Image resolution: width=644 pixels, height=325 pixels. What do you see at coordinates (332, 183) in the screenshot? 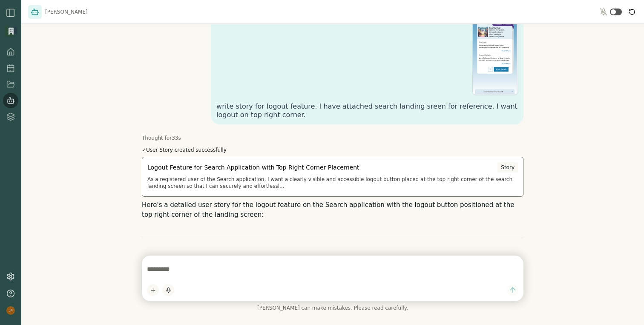
I see `p: As a registered user of the Search application, I want a clearly visible and accessible logout bu...` at bounding box center [332, 183].